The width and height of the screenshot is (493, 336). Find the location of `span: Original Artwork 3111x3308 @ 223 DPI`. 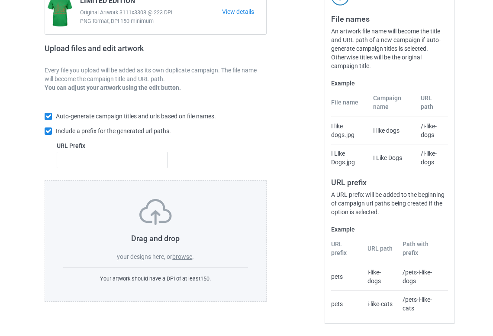

span: Original Artwork 3111x3308 @ 223 DPI is located at coordinates (151, 13).